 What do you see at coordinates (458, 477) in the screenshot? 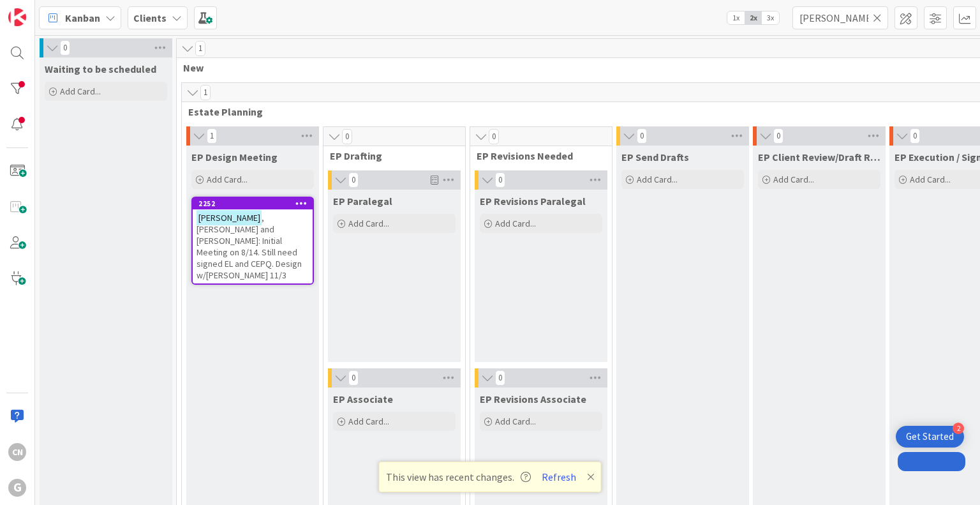
I see `span: This view has recent changes.` at bounding box center [458, 477].